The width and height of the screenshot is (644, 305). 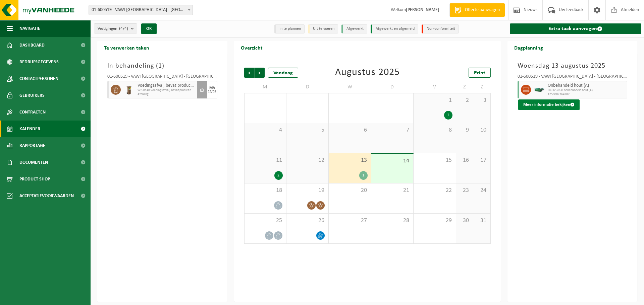 What do you see at coordinates (265, 130) in the screenshot?
I see `span: 4` at bounding box center [265, 130].